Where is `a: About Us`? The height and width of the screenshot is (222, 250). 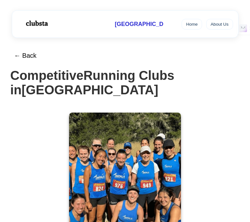
a: About Us is located at coordinates (220, 24).